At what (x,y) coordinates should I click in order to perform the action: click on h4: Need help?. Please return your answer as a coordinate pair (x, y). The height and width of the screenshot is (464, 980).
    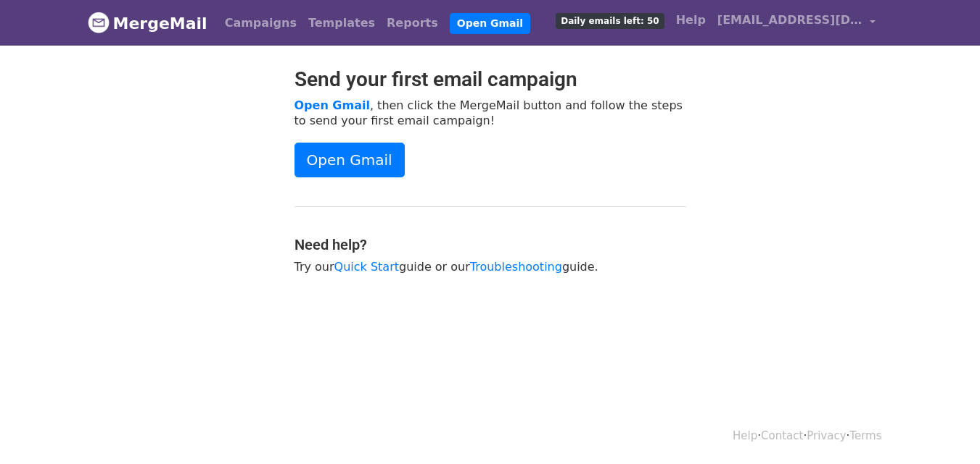
    Looking at the image, I should click on (490, 245).